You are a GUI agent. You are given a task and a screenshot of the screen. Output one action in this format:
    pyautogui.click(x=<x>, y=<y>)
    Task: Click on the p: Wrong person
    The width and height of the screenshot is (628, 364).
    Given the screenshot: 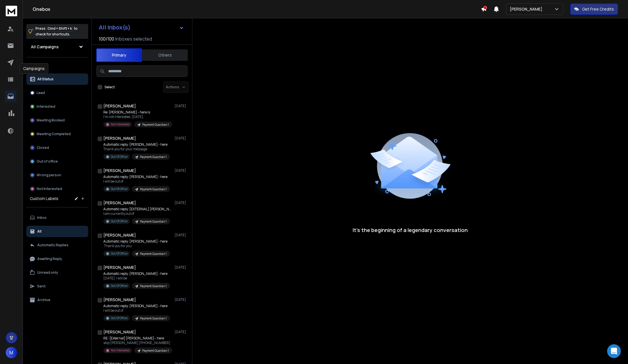 What is the action you would take?
    pyautogui.click(x=49, y=175)
    